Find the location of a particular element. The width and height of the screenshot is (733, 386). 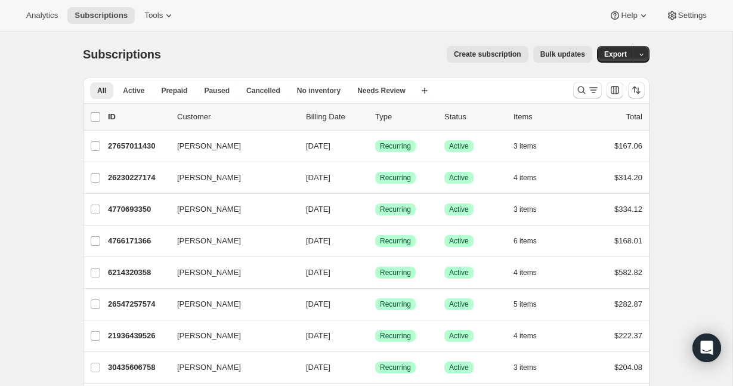

button: Tools is located at coordinates (159, 16).